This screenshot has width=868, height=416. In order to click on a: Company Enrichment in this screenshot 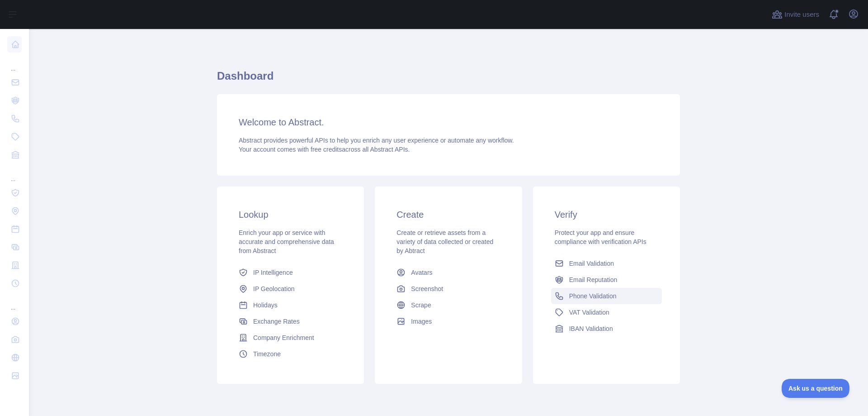, I will do `click(291, 337)`.